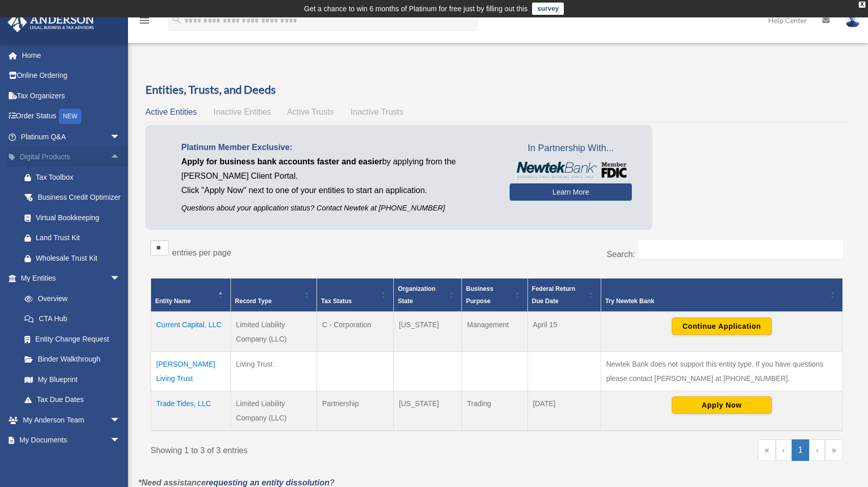 The image size is (868, 487). What do you see at coordinates (71, 461) in the screenshot?
I see `a: Online Learningarrow_drop_down` at bounding box center [71, 461].